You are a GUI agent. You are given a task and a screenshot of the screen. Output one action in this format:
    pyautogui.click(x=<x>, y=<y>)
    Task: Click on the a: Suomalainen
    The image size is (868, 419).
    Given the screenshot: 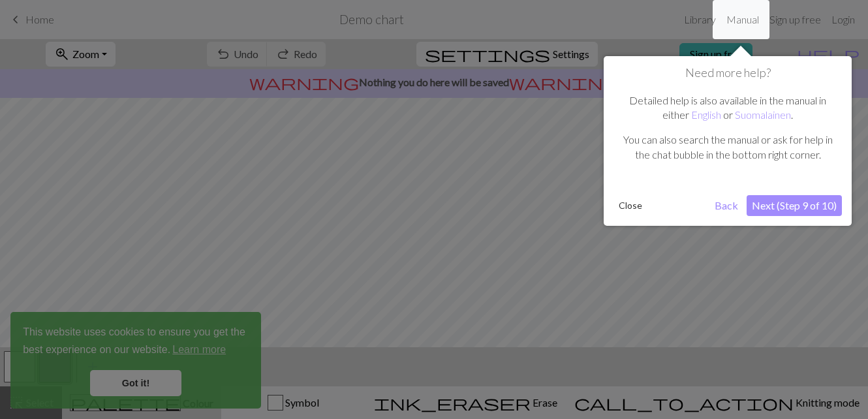 What is the action you would take?
    pyautogui.click(x=763, y=114)
    